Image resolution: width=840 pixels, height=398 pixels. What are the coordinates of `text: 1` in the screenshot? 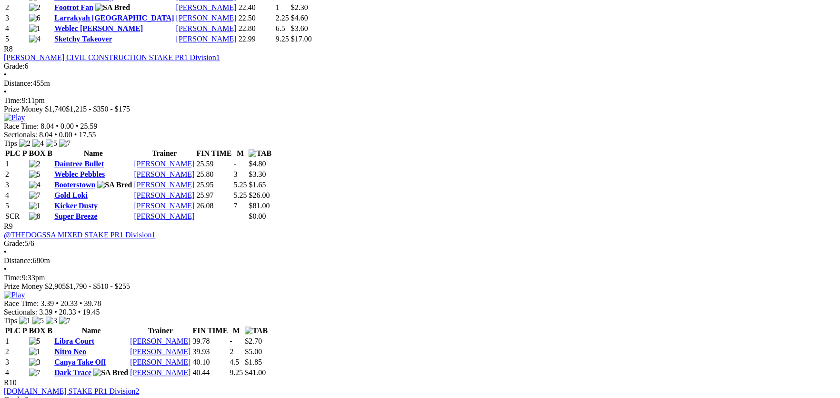 It's located at (278, 7).